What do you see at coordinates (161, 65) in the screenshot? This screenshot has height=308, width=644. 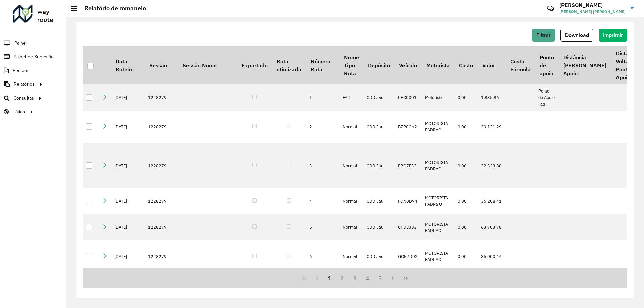 I see `th: Sessão` at bounding box center [161, 65].